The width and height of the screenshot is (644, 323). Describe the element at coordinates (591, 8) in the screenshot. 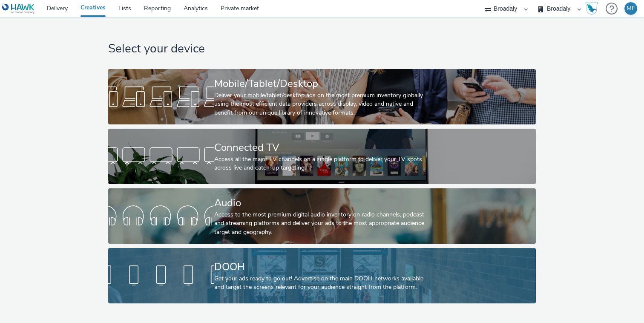

I see `img: Hawk Academy` at that location.